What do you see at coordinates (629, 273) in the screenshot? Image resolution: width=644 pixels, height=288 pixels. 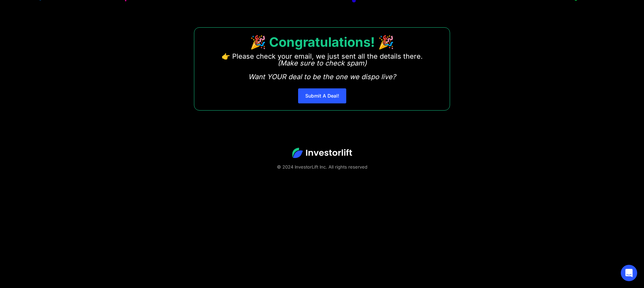 I see `div: Open Intercom Messenger` at bounding box center [629, 273].